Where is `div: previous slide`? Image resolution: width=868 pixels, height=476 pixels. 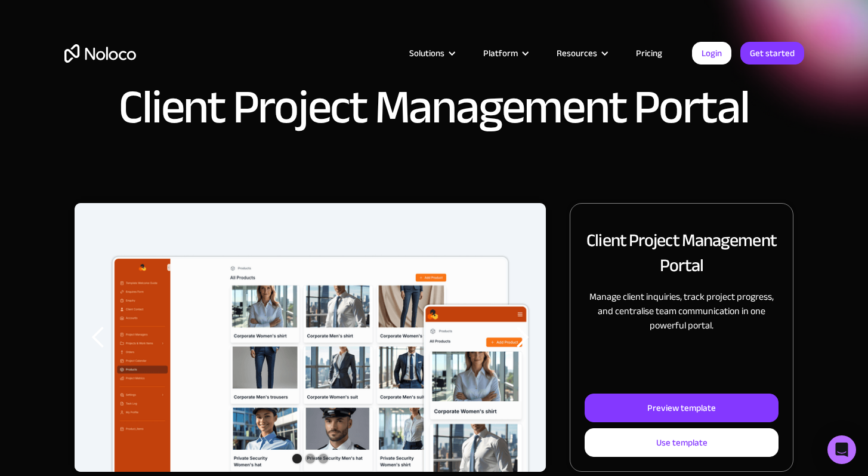
div: previous slide is located at coordinates (99, 337).